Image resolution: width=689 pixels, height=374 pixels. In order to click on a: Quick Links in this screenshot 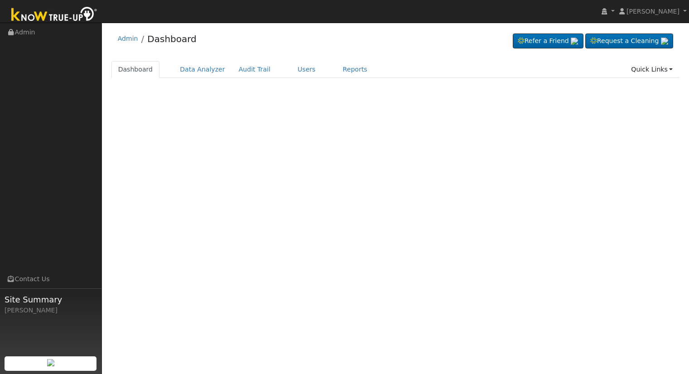, I will do `click(652, 69)`.